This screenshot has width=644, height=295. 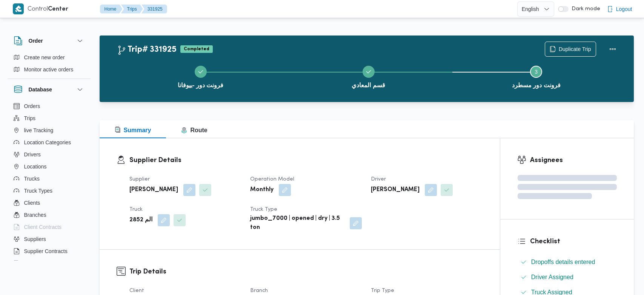 What do you see at coordinates (567, 262) in the screenshot?
I see `button: Dropoffs details entered` at bounding box center [567, 262].